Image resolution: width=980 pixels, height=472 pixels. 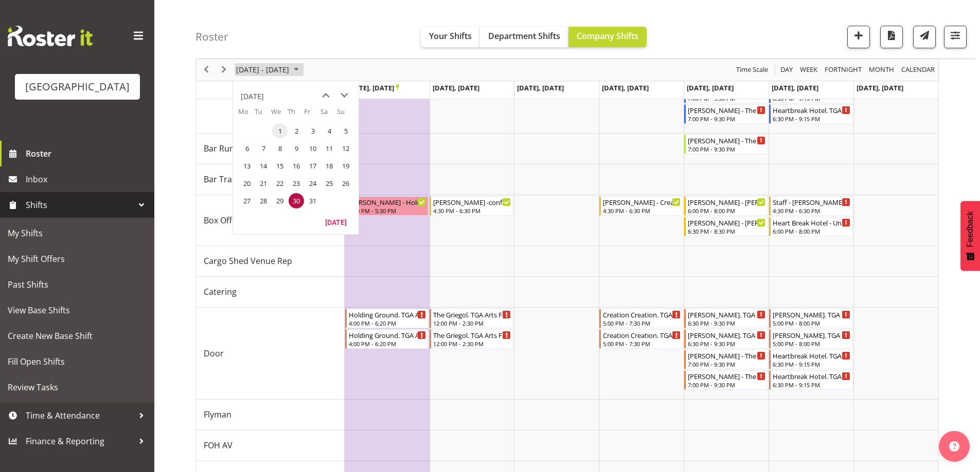 What do you see at coordinates (726, 360) in the screenshot?
I see `div: Door"s event - Hayley Sproull - The Baroness. TGA Arts Fest - Unfilled Begin From Friday, October...` at bounding box center [726, 360].